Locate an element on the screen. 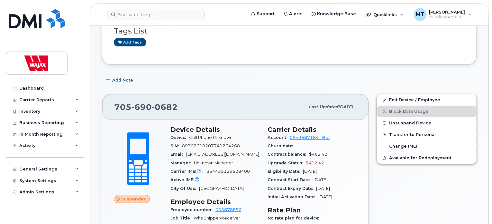 The image size is (492, 224). span: Knowledge Base is located at coordinates (337, 14).